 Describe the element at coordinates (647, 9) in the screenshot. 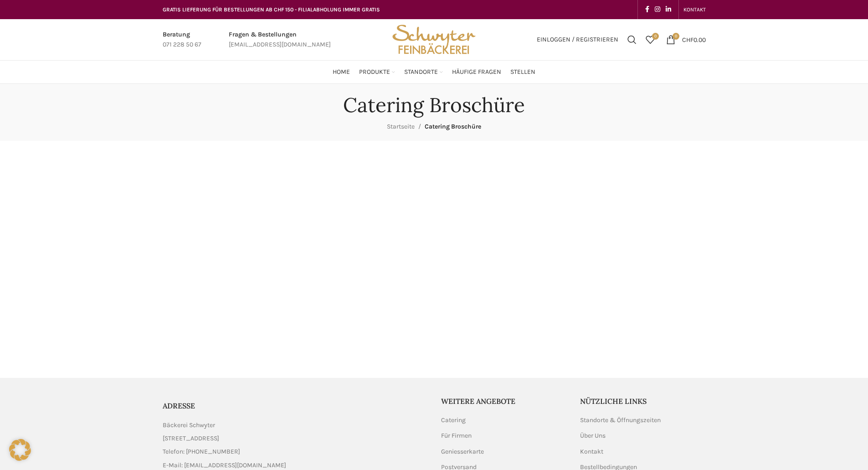

I see `a: Facebook social link` at that location.